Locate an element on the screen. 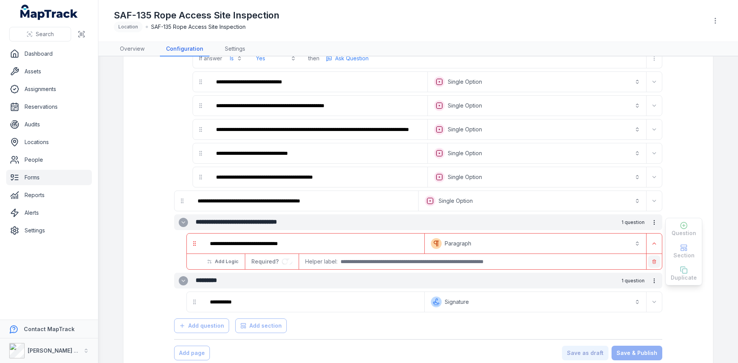 This screenshot has height=363, width=738. span: Add Logic is located at coordinates (227, 262).